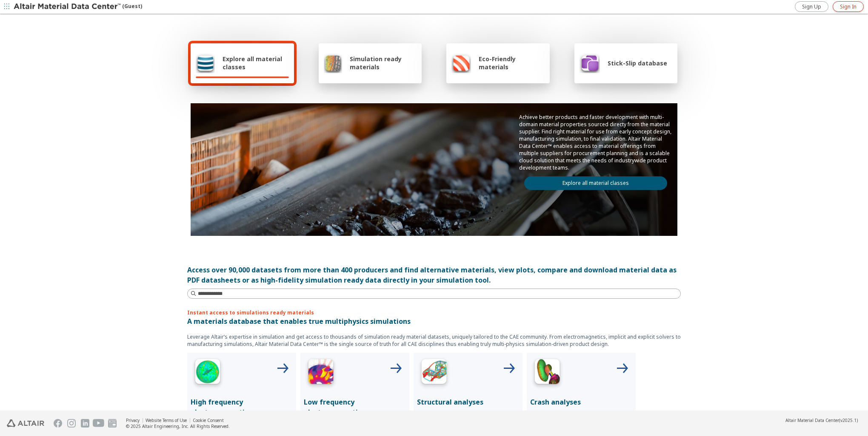 The width and height of the screenshot is (868, 436). Describe the element at coordinates (434, 312) in the screenshot. I see `p: Instant access to simulations ready materials` at that location.